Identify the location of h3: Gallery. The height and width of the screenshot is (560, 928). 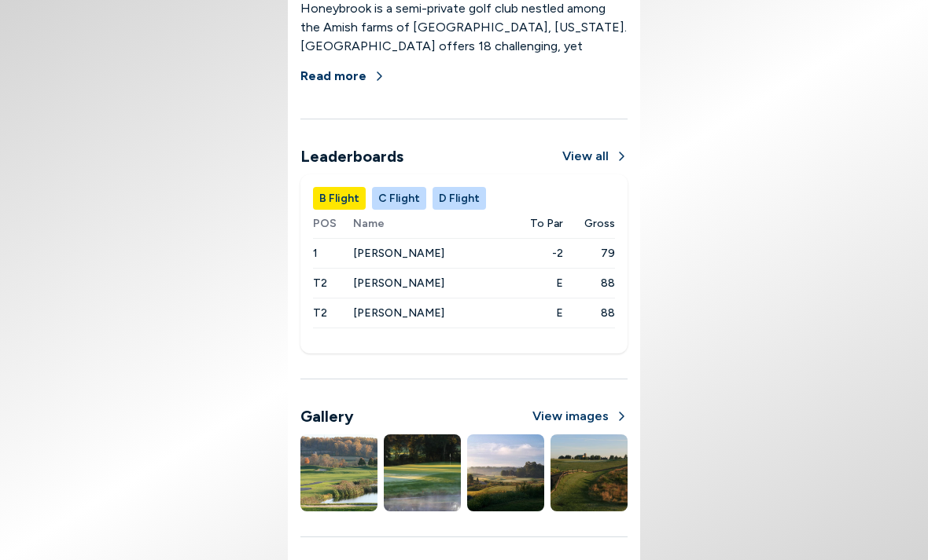
(327, 416).